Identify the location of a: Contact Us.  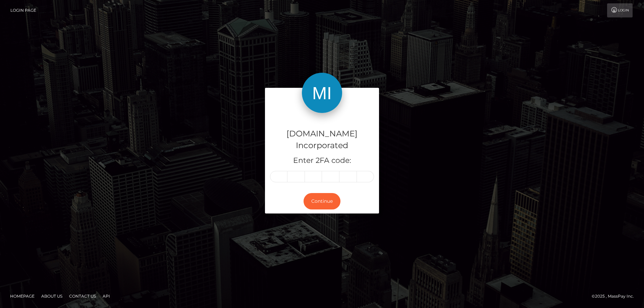
(82, 296).